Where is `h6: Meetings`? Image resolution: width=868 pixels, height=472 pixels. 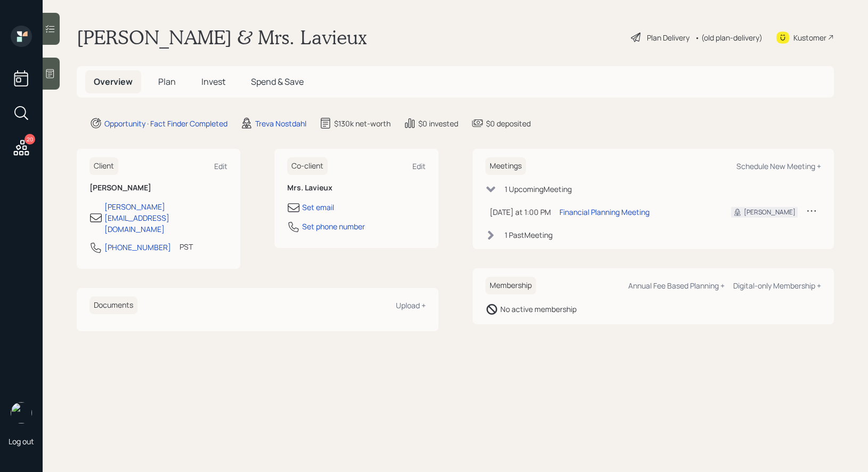
h6: Meetings is located at coordinates (506, 165).